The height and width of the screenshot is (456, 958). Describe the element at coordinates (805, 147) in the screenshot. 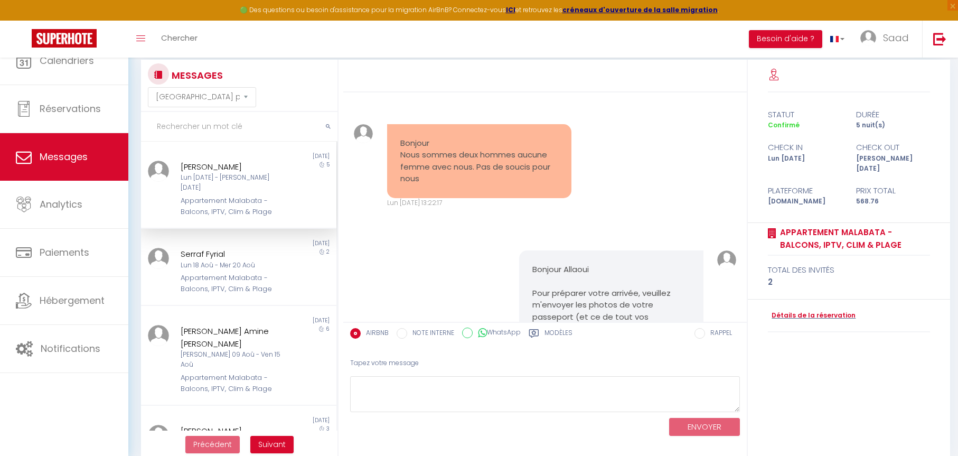

I see `div: check in` at that location.